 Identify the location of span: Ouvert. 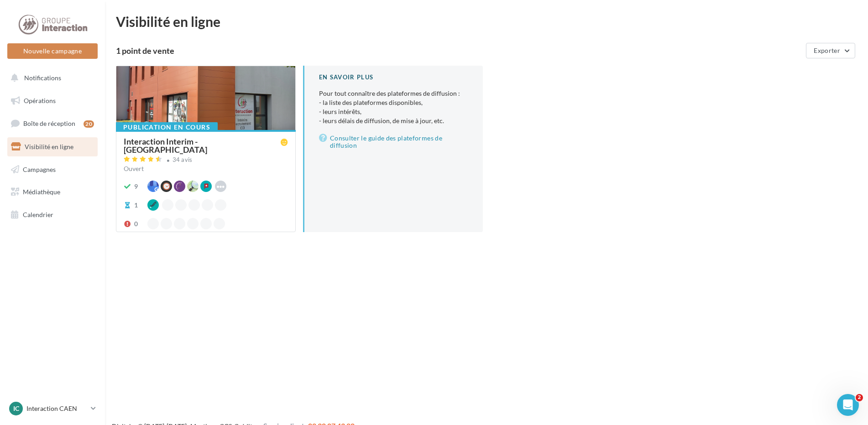
(133, 168).